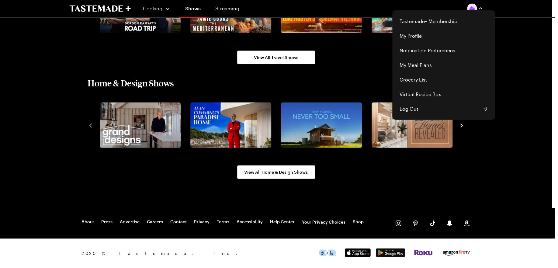 The width and height of the screenshot is (558, 268). Describe the element at coordinates (444, 21) in the screenshot. I see `a: Tastemade+ Membership` at that location.